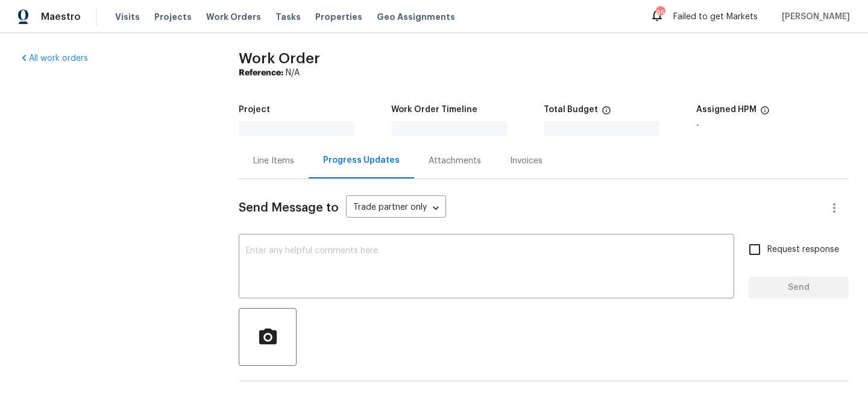 The image size is (868, 393). I want to click on span: Maestro, so click(61, 17).